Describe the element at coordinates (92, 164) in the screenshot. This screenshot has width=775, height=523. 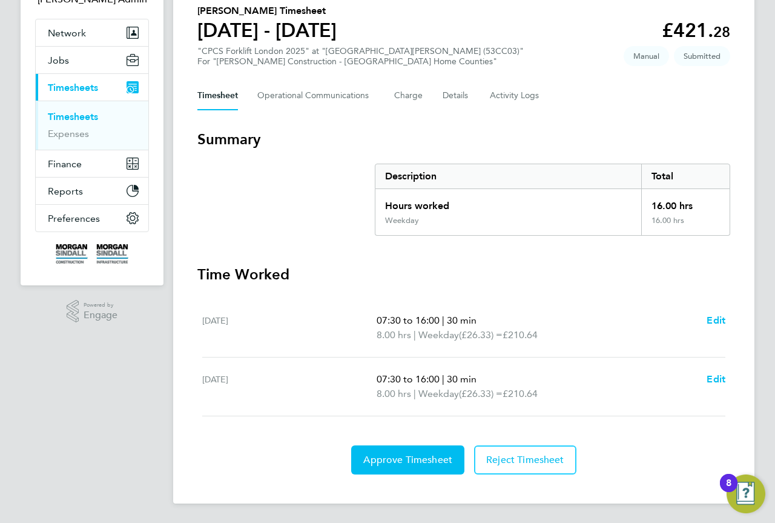
I see `button: Finance` at that location.